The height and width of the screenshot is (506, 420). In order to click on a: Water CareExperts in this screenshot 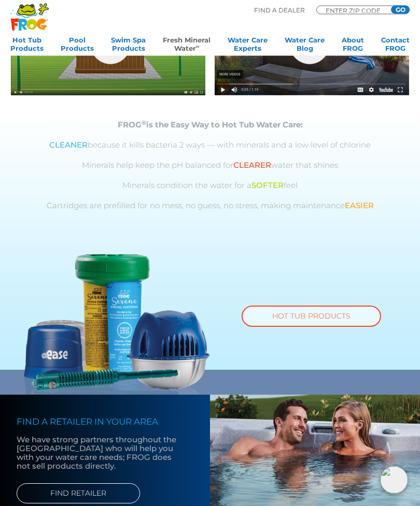, I will do `click(247, 46)`.